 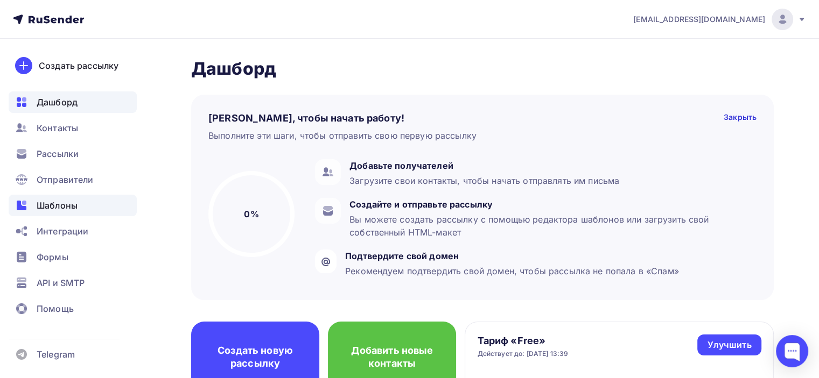 What do you see at coordinates (52, 257) in the screenshot?
I see `span: Формы` at bounding box center [52, 257].